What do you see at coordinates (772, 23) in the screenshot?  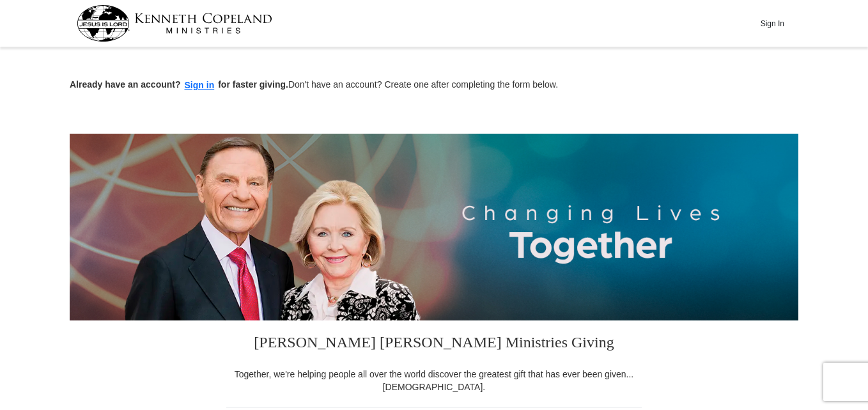 I see `button: Sign In` at bounding box center [772, 23].